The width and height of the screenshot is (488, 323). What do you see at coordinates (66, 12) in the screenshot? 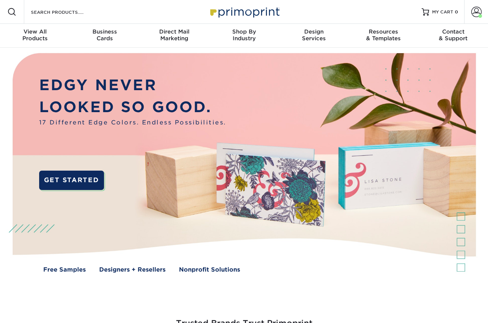
I see `input: SEARCH PRODUCTS.....` at bounding box center [66, 12].